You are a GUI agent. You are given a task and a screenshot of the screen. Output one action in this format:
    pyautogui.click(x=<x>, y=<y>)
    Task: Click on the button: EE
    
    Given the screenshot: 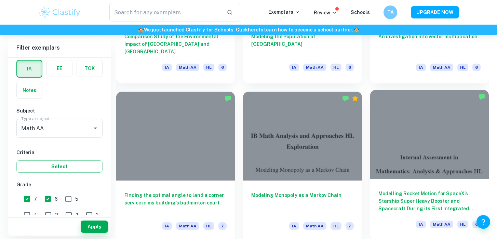 What is the action you would take?
    pyautogui.click(x=59, y=68)
    